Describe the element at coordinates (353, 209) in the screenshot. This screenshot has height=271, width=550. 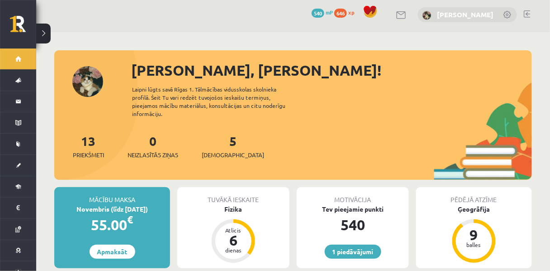
I see `div: Tev pieejamie punkti` at that location.